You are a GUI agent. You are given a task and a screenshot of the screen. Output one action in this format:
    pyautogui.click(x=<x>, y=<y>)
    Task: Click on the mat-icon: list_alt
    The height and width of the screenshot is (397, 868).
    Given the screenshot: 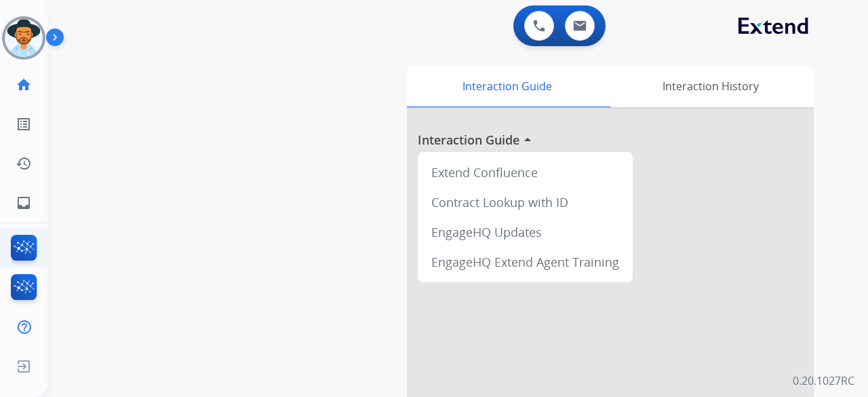 What is the action you would take?
    pyautogui.click(x=24, y=124)
    